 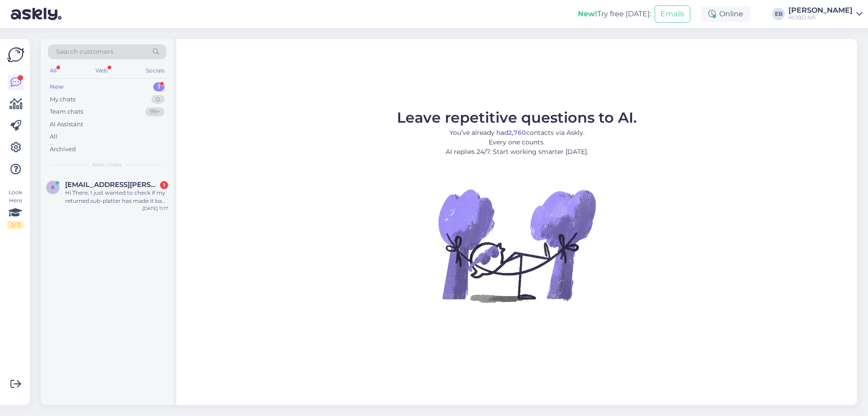 What do you see at coordinates (156, 71) in the screenshot?
I see `div: Socials` at bounding box center [156, 71].